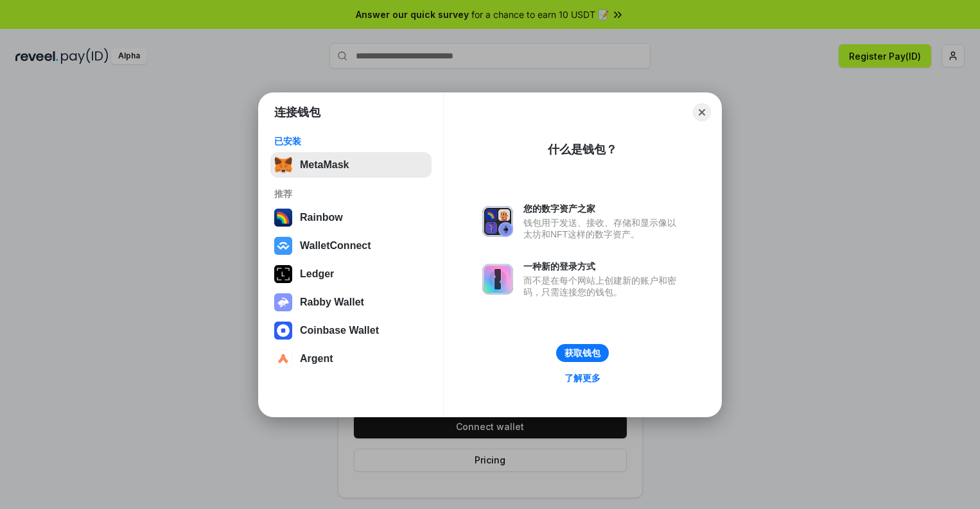 This screenshot has height=509, width=980. Describe the element at coordinates (316, 359) in the screenshot. I see `div: Argent` at that location.